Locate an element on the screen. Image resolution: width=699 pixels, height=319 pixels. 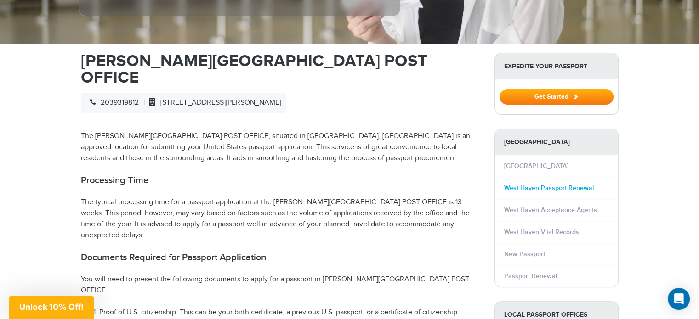
button: Get Started is located at coordinates (556, 97).